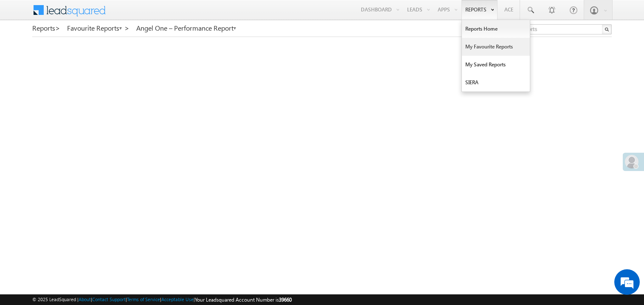 The image size is (644, 305). Describe the element at coordinates (496, 82) in the screenshot. I see `a: SIERA` at that location.